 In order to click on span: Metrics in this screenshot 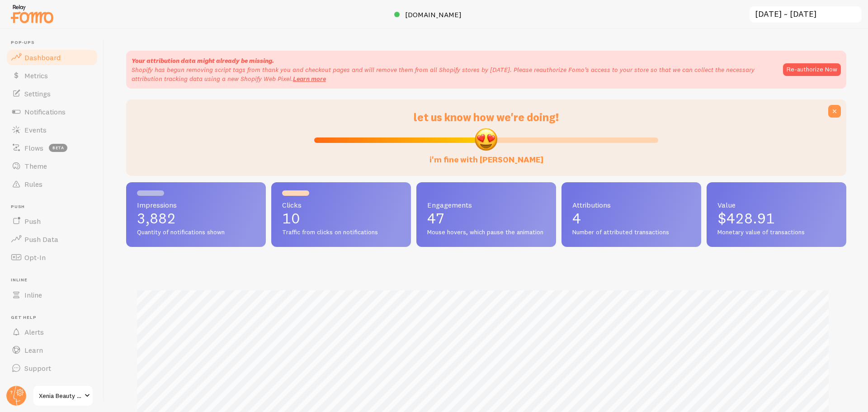, I will do `click(36, 75)`.